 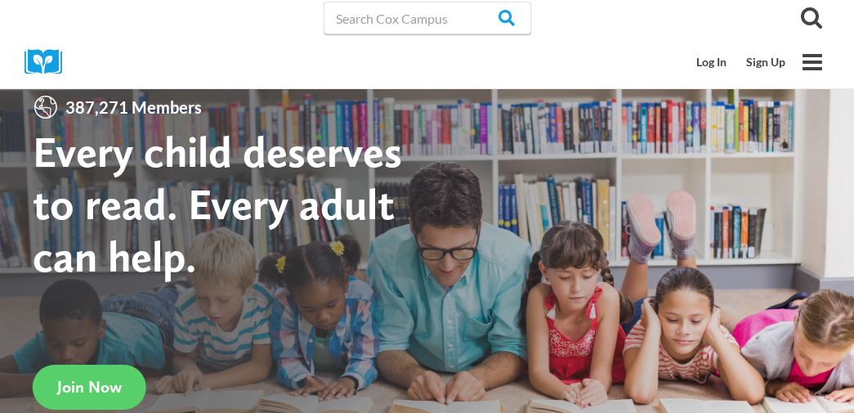 What do you see at coordinates (711, 62) in the screenshot?
I see `a: Log In` at bounding box center [711, 62].